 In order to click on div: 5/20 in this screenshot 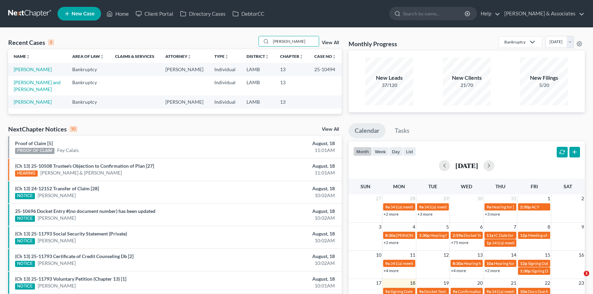, I will do `click(544, 85)`.